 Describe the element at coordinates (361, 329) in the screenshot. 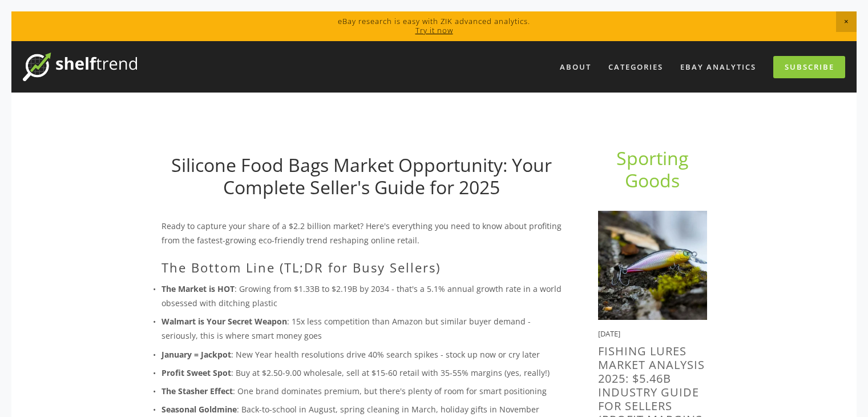

I see `p: : 15x less competition than Amazon but similar buyer demand - seriously, this is where smart mone...` at that location.